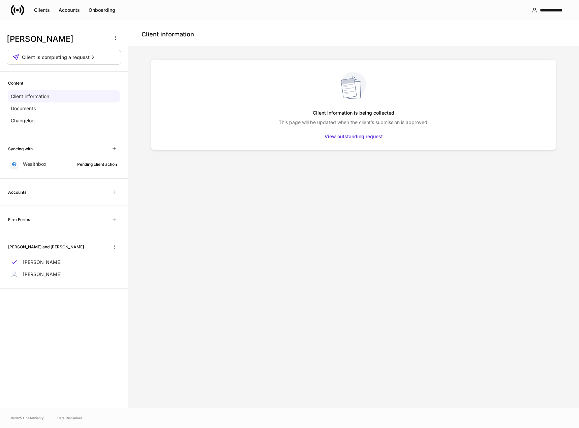 Image resolution: width=579 pixels, height=428 pixels. Describe the element at coordinates (64, 57) in the screenshot. I see `button: Client is completing a request` at that location.